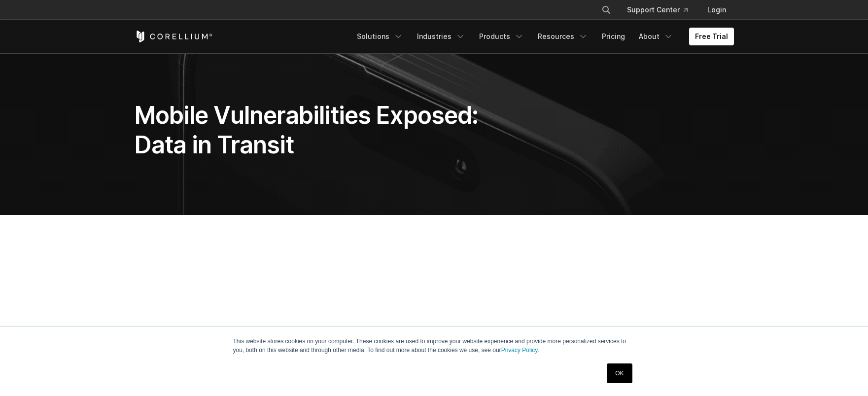  Describe the element at coordinates (173, 36) in the screenshot. I see `a: Corellium Home` at that location.